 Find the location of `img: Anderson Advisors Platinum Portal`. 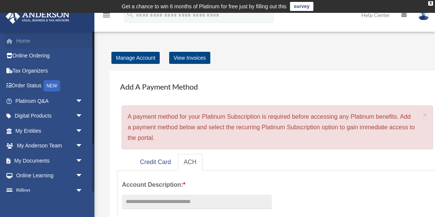

img: Anderson Advisors Platinum Portal is located at coordinates (37, 16).